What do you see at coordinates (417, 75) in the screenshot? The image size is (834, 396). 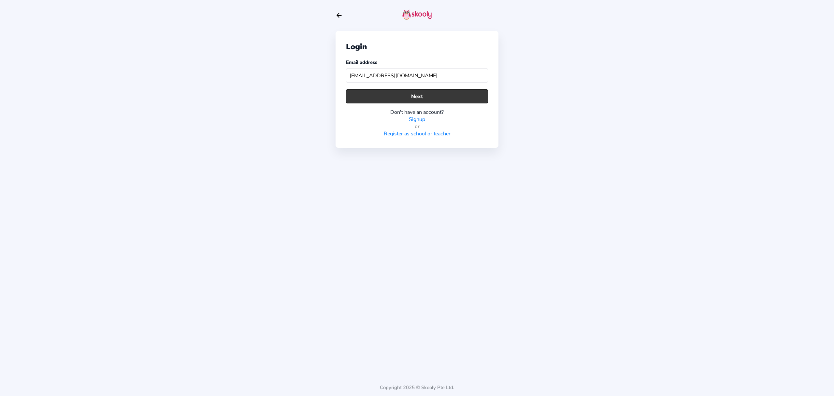 I see `input: Your email address` at bounding box center [417, 75].